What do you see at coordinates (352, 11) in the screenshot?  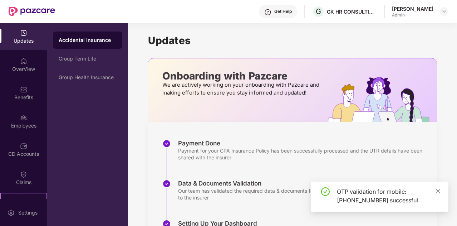 I see `div: GK HR CONSULTING INDIA PRIVATE LIMITED` at bounding box center [352, 11].